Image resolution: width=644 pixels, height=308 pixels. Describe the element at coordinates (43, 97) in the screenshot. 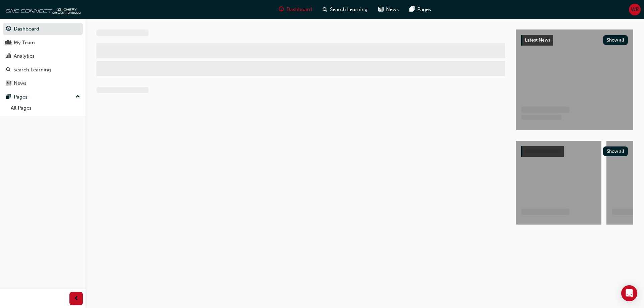

I see `button: Pages` at that location.